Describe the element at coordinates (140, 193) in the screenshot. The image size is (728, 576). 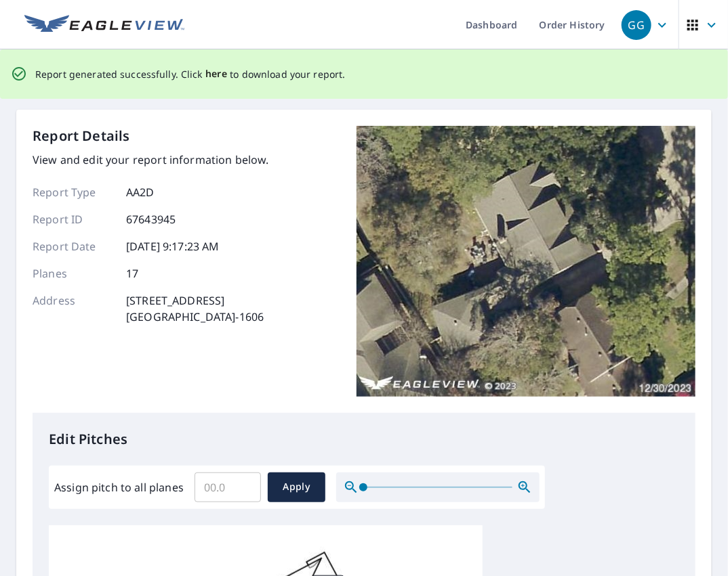
I see `p: AA2D` at that location.